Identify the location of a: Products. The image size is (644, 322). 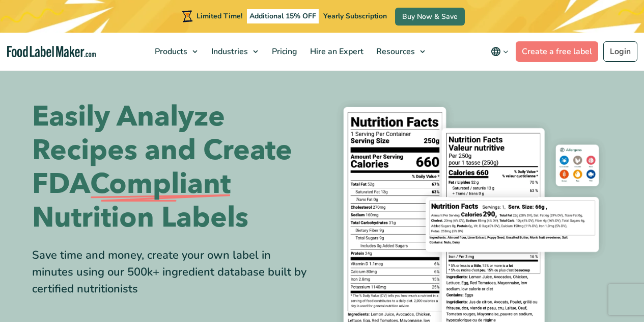
(176, 52).